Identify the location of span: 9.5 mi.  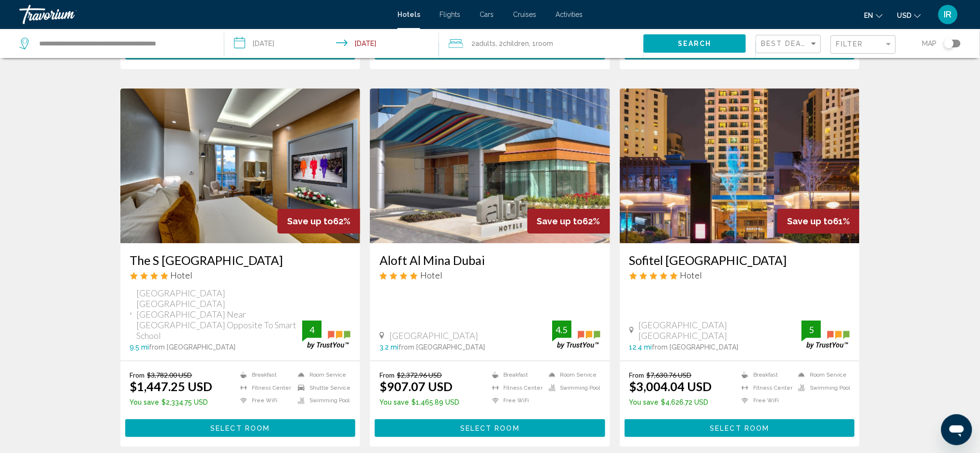
(140, 347).